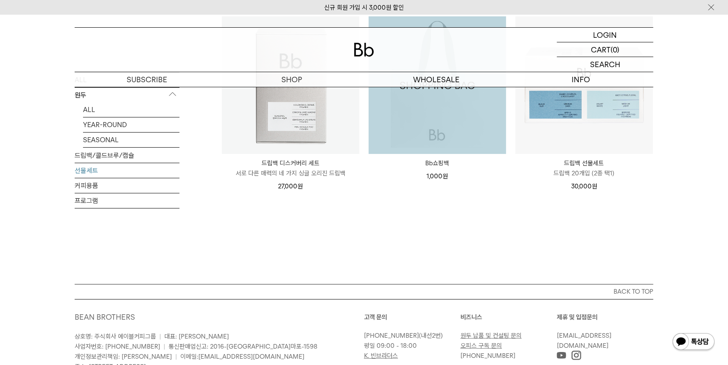  I want to click on p: (0), so click(615, 49).